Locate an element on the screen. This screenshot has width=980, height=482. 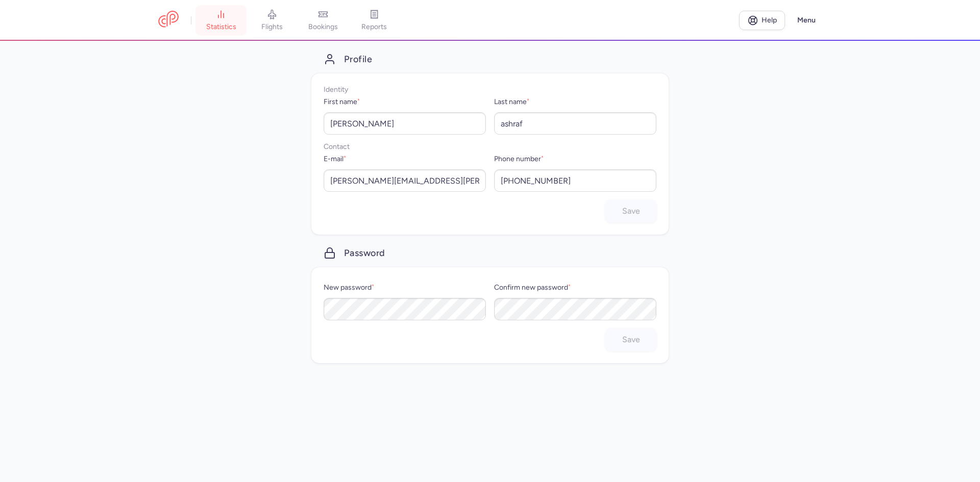
input: Last name is located at coordinates (576, 123).